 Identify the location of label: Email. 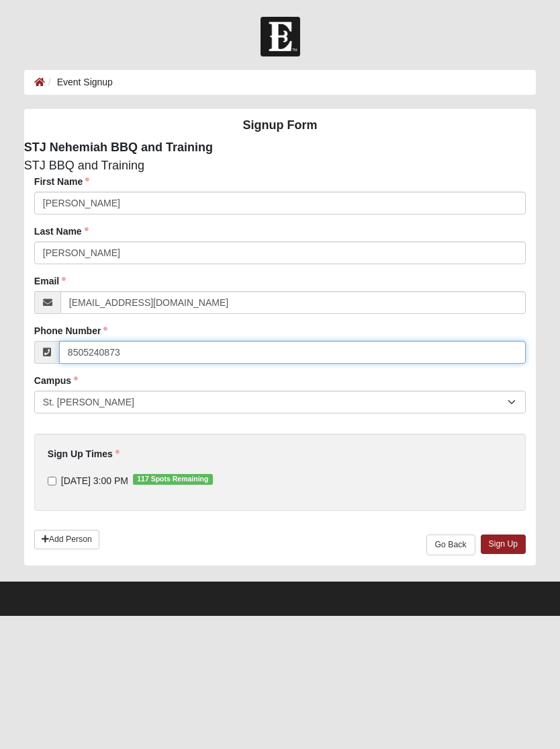
(49, 281).